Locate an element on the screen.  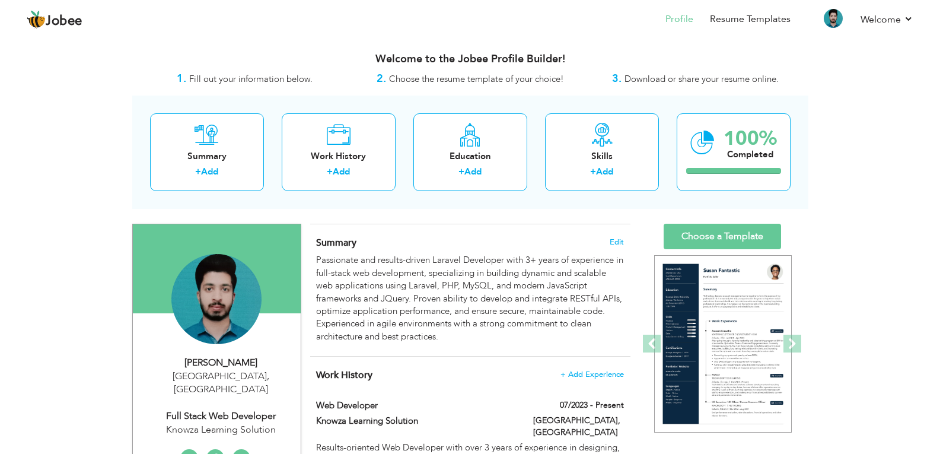
div: Completed is located at coordinates (750, 154).